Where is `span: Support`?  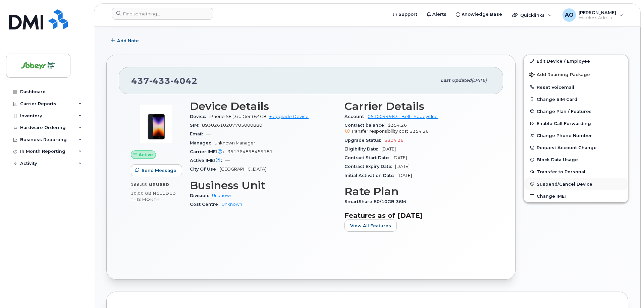
span: Support is located at coordinates (408, 15).